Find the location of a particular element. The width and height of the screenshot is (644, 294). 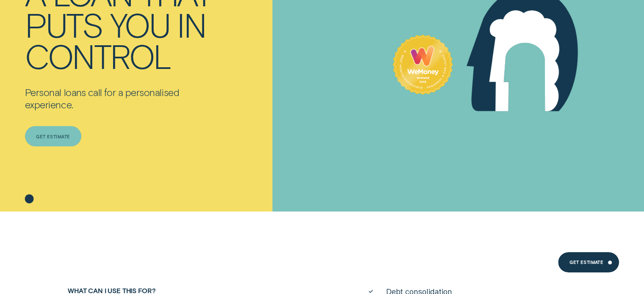

a: Get estimate is located at coordinates (53, 136).